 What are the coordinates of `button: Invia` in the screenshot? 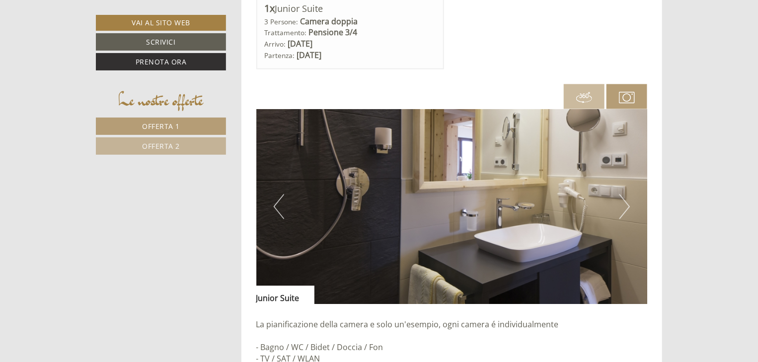 It's located at (366, 270).